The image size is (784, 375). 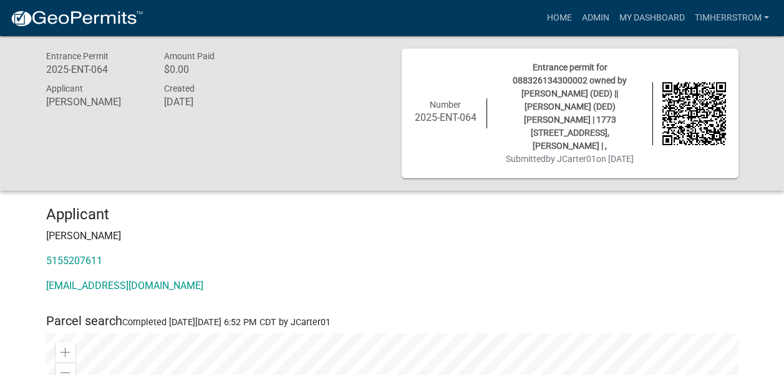 I want to click on img: QR code, so click(x=694, y=114).